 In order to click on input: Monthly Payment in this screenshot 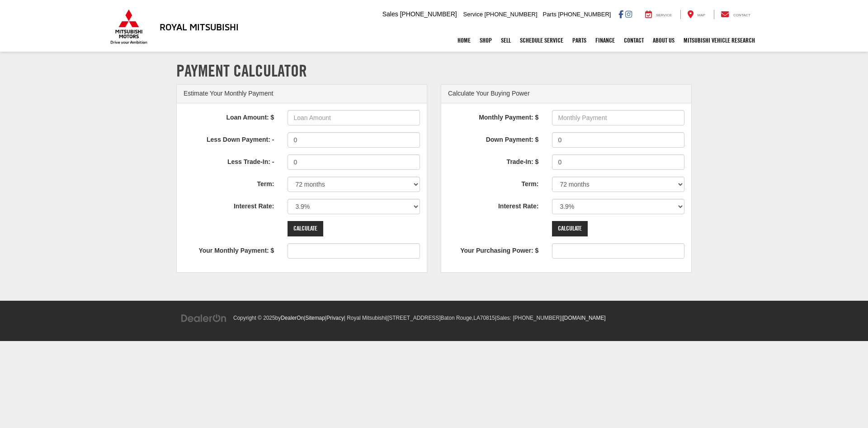, I will do `click(618, 118)`.